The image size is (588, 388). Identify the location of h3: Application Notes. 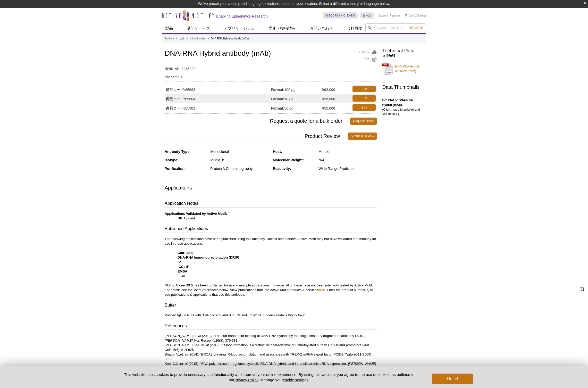
(271, 204).